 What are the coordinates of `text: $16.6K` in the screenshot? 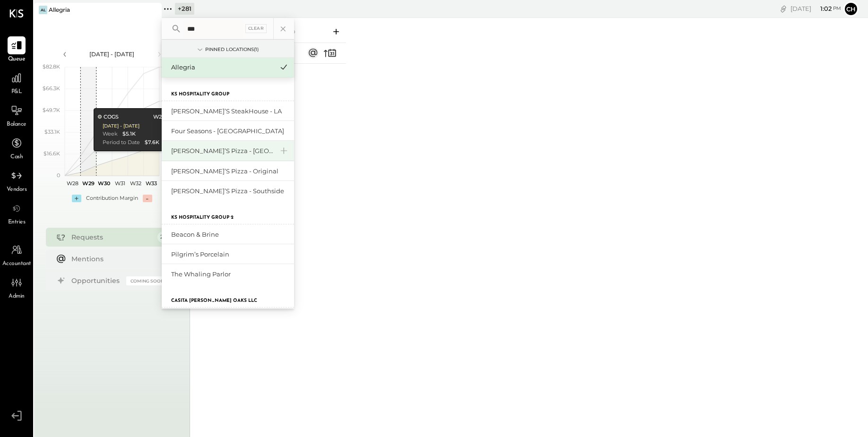 It's located at (51, 154).